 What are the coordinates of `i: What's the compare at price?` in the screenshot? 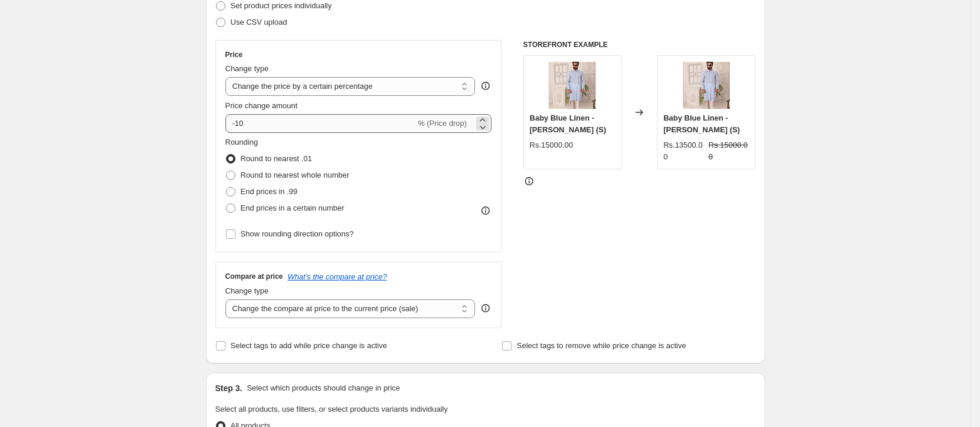 It's located at (337, 276).